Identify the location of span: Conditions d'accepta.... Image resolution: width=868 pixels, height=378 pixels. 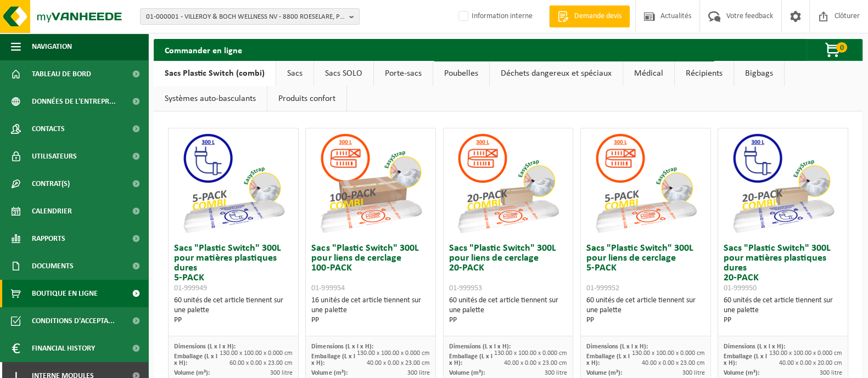
(73, 321).